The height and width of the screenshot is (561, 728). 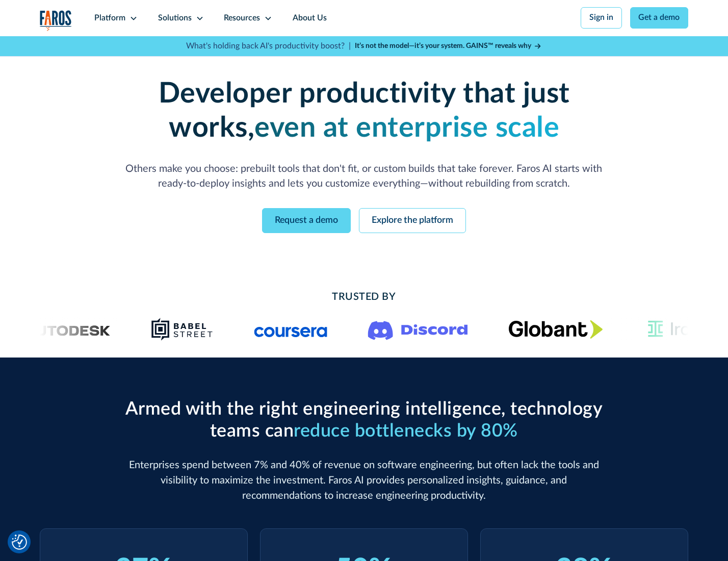 What do you see at coordinates (449, 45) in the screenshot?
I see `a: It’s not the model—it’s your system. GAINS™ reveals why` at bounding box center [449, 45].